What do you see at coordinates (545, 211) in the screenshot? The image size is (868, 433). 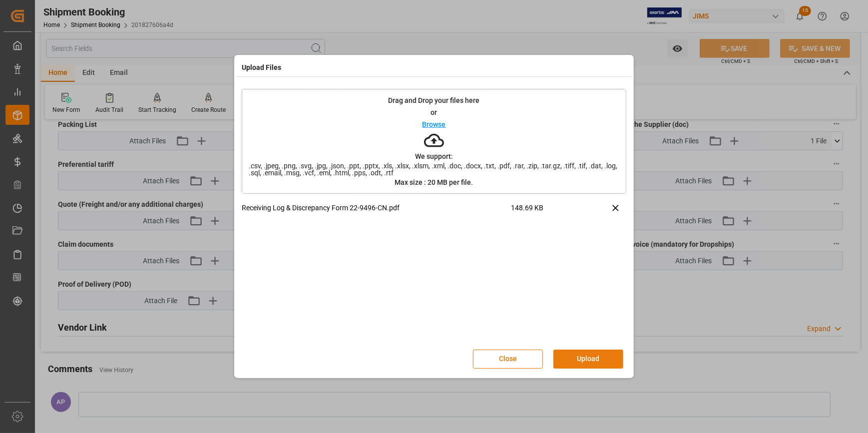 I see `span: 148.69 KB` at bounding box center [545, 211].